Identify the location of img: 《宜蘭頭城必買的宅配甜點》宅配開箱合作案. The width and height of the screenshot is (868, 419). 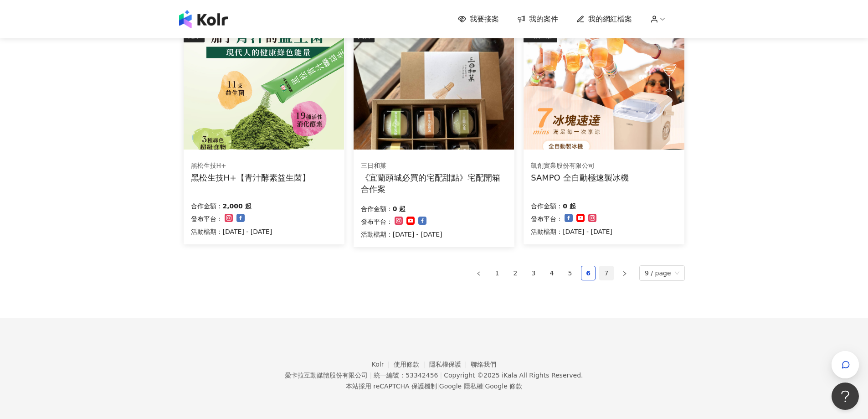
(434, 89).